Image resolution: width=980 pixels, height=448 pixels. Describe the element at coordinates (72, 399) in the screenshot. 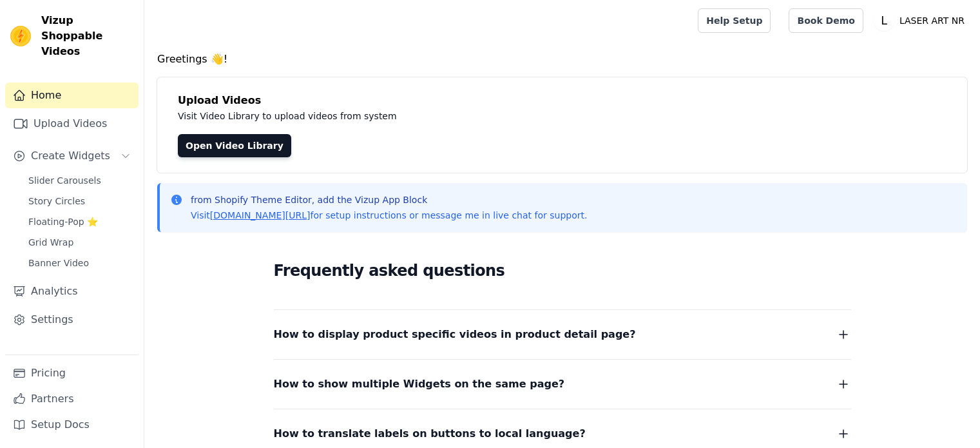

I see `a: Partners` at that location.